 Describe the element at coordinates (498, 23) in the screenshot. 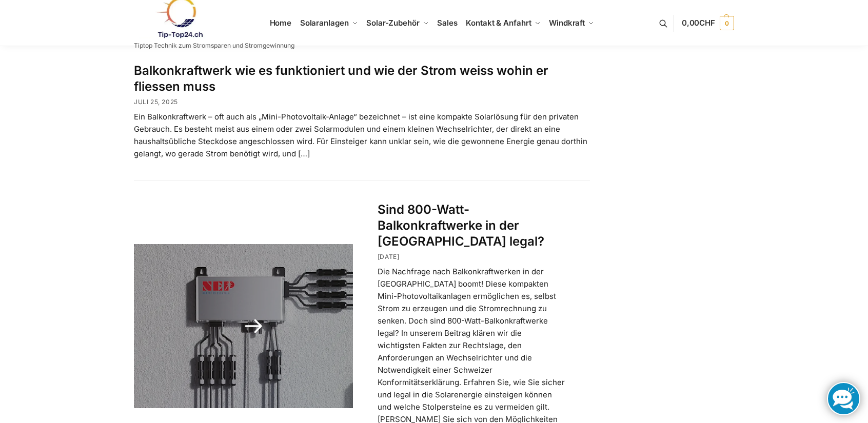

I see `span: Kontakt & Anfahrt` at that location.